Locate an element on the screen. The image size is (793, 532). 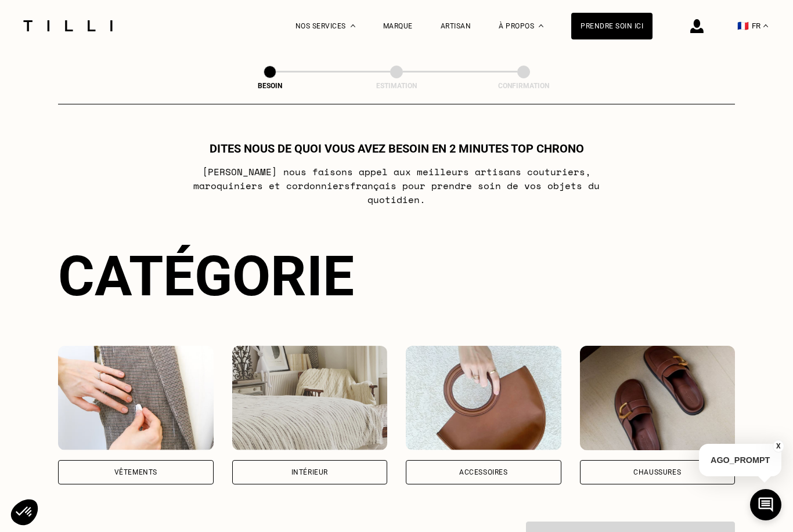
img: Vêtements is located at coordinates (135, 398).